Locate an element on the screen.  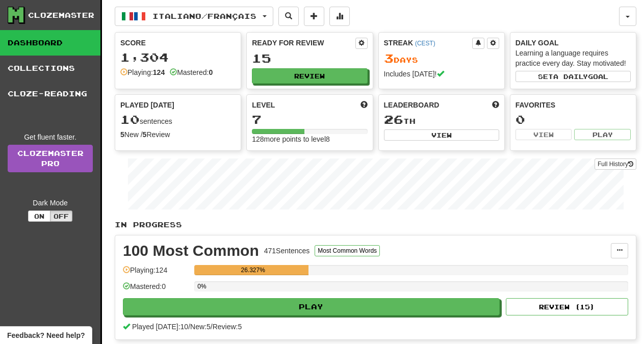
button: Full History is located at coordinates (615, 164).